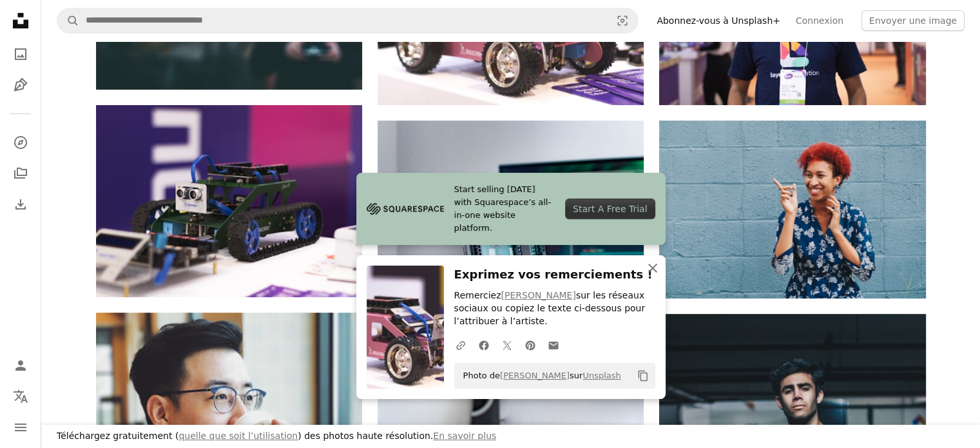 Image resolution: width=980 pixels, height=448 pixels. Describe the element at coordinates (484, 344) in the screenshot. I see `a: Partagez-leFacebook` at that location.